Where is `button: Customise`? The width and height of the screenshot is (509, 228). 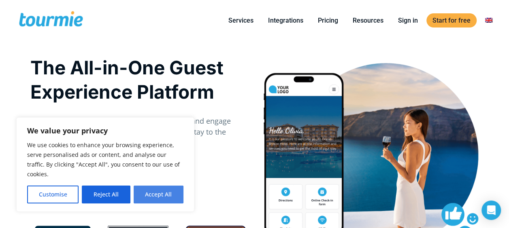
button: Customise is located at coordinates (53, 195).